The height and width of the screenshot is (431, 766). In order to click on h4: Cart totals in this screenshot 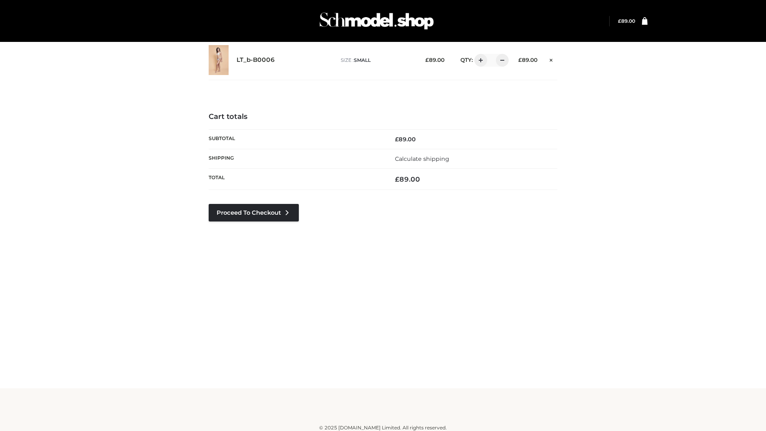, I will do `click(383, 117)`.